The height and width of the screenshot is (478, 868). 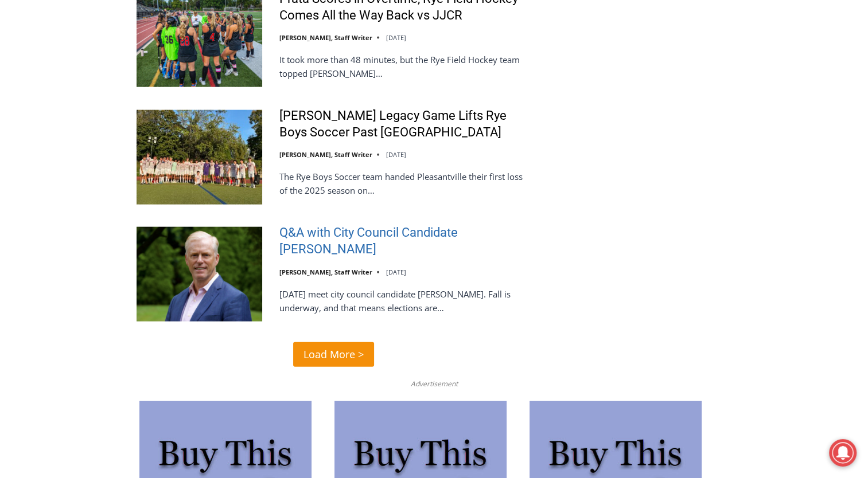 I want to click on span: Advertisement, so click(x=434, y=384).